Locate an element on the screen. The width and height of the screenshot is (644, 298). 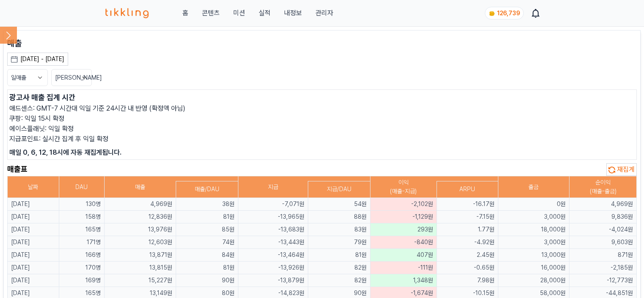
td: 18,000원 is located at coordinates (533, 230).